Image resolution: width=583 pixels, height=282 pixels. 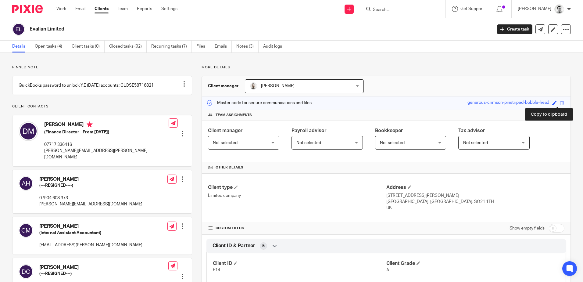 I want to click on a: Details, so click(x=21, y=46).